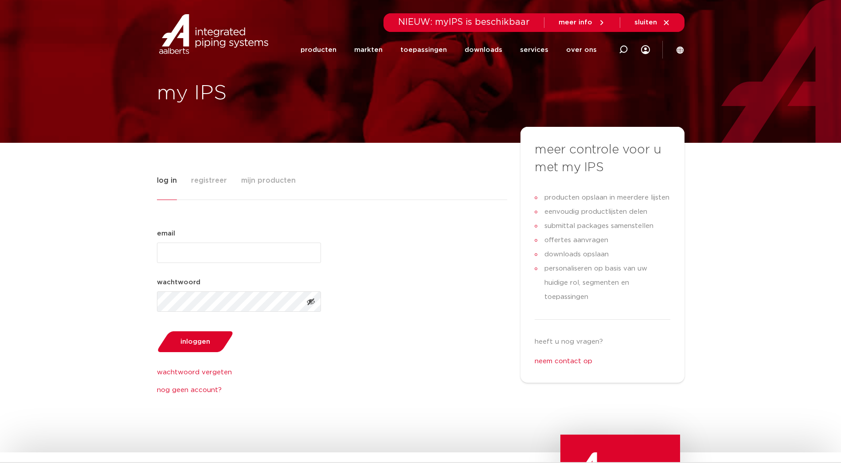 This screenshot has width=841, height=463. I want to click on a: markten, so click(368, 50).